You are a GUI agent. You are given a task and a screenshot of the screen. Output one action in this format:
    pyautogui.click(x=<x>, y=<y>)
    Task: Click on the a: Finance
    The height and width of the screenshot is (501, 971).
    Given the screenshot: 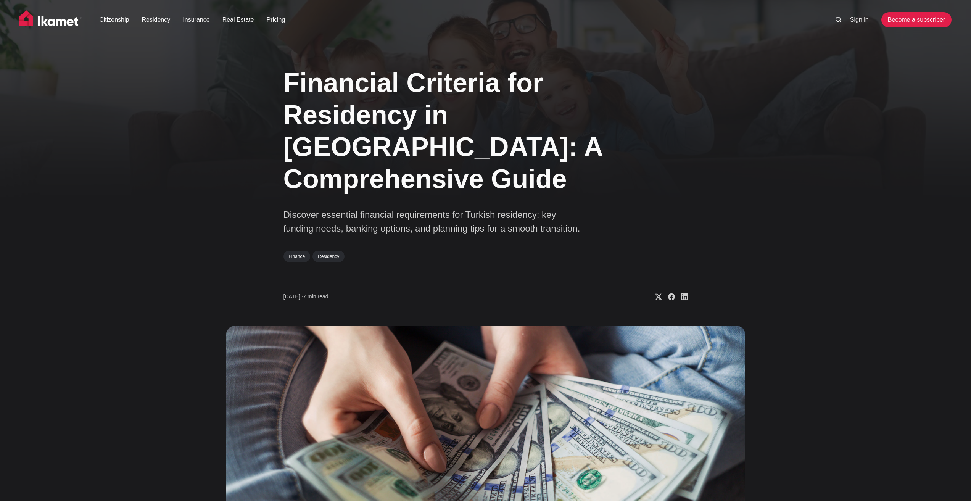 What is the action you would take?
    pyautogui.click(x=297, y=256)
    